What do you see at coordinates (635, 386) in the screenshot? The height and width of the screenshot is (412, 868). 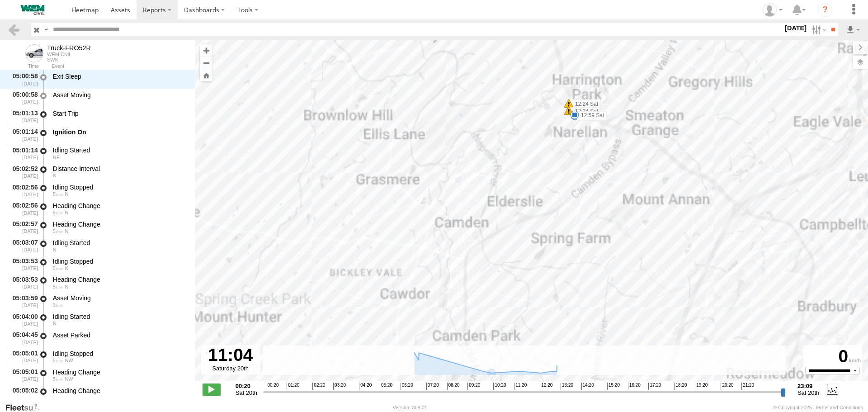 I see `span: 16:20` at bounding box center [635, 386].